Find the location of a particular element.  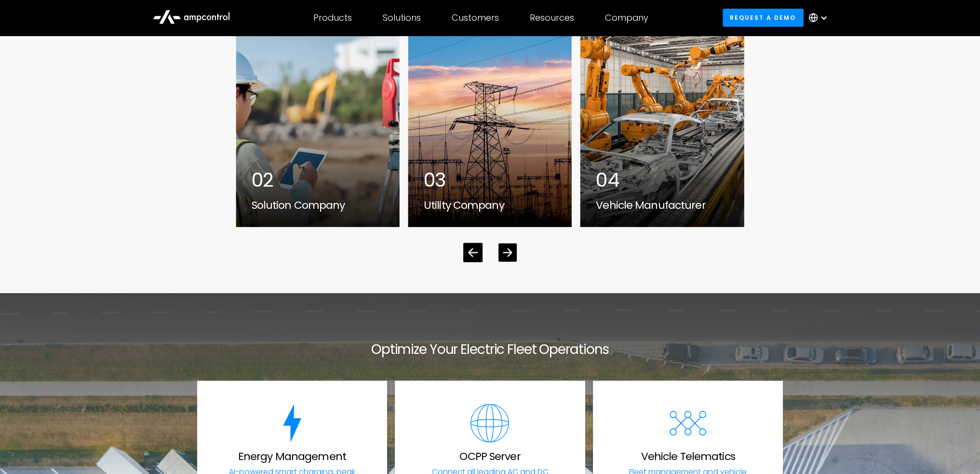

h3: Energy Management is located at coordinates (292, 456).